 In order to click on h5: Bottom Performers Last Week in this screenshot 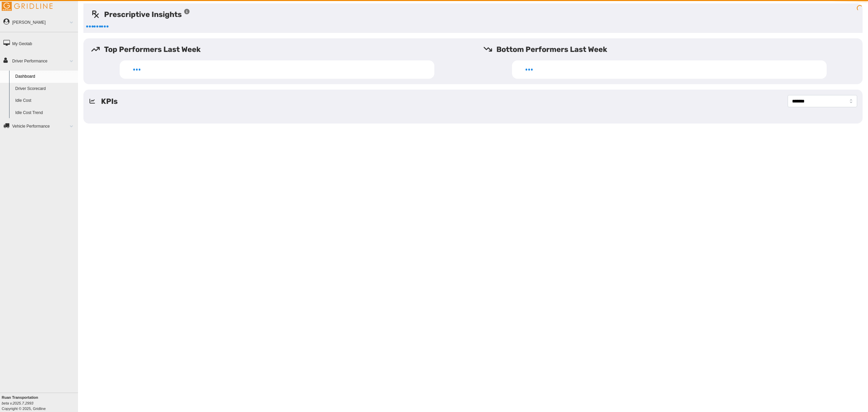, I will do `click(673, 49)`.